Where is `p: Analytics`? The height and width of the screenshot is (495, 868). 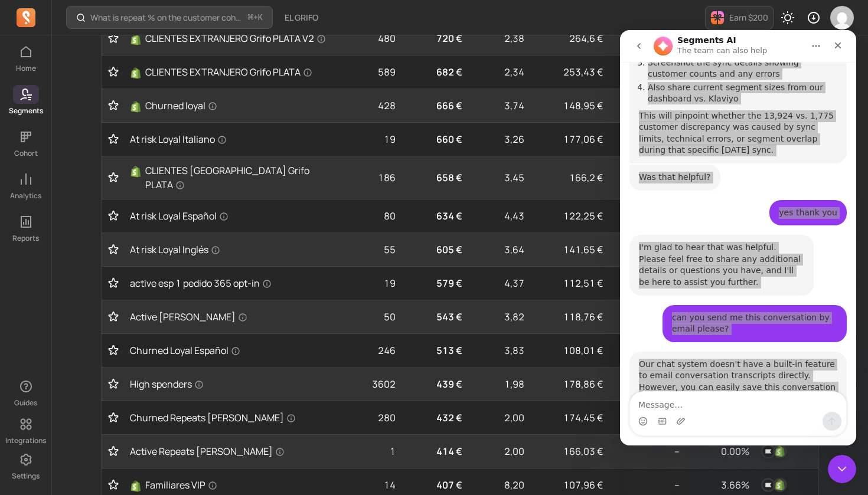 p: Analytics is located at coordinates (25, 196).